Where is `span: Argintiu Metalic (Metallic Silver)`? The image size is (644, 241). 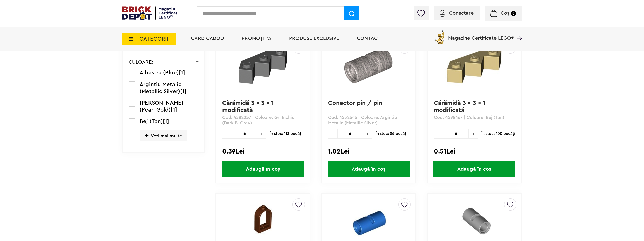 span: Argintiu Metalic (Metallic Silver) is located at coordinates (160, 88).